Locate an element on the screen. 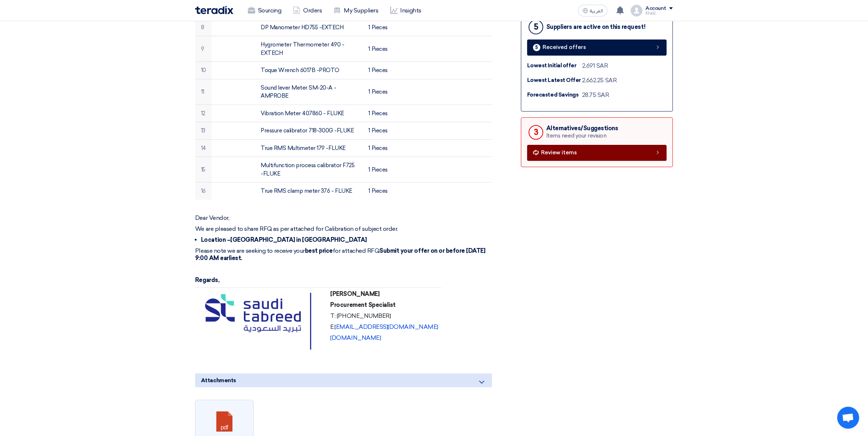 This screenshot has height=436, width=868. div: Items need your revision is located at coordinates (583, 136).